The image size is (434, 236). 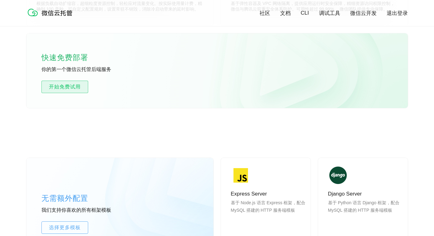 What do you see at coordinates (366, 214) in the screenshot?
I see `p: 基于 Python 语言 Django 框架，配合 MySQL 搭建的 HTTP 服务端模板` at bounding box center [366, 214].